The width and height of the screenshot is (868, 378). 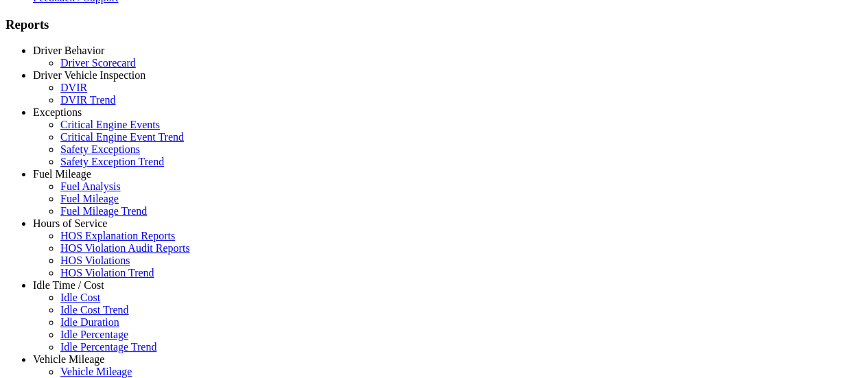 What do you see at coordinates (57, 112) in the screenshot?
I see `a: Exceptions` at bounding box center [57, 112].